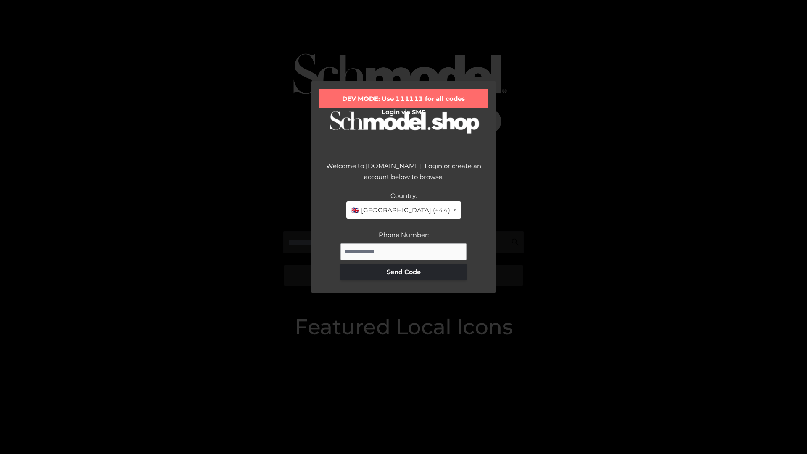 The image size is (807, 454). What do you see at coordinates (404, 112) in the screenshot?
I see `h2: Login via SMS` at bounding box center [404, 112].